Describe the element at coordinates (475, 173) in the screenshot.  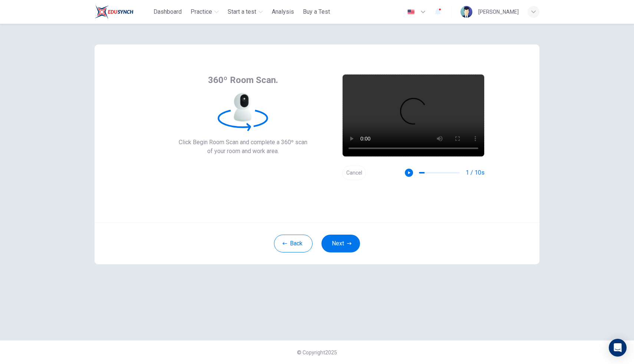
I see `span: 1 / 10s` at that location.